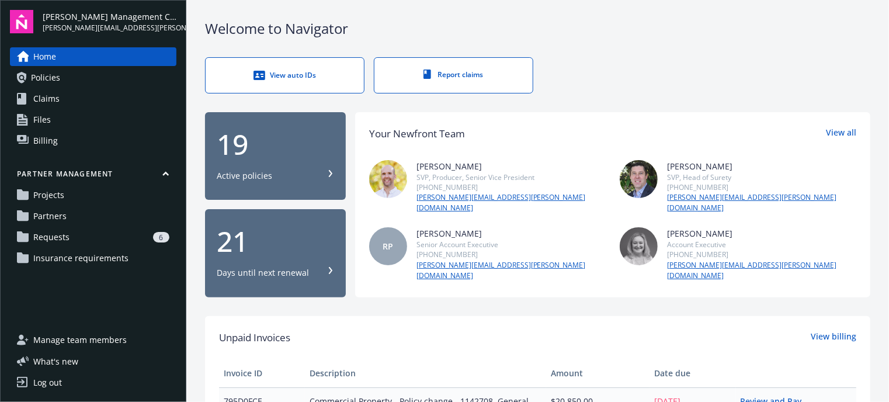 The height and width of the screenshot is (402, 889). I want to click on div: Welcome to Navigator, so click(537, 29).